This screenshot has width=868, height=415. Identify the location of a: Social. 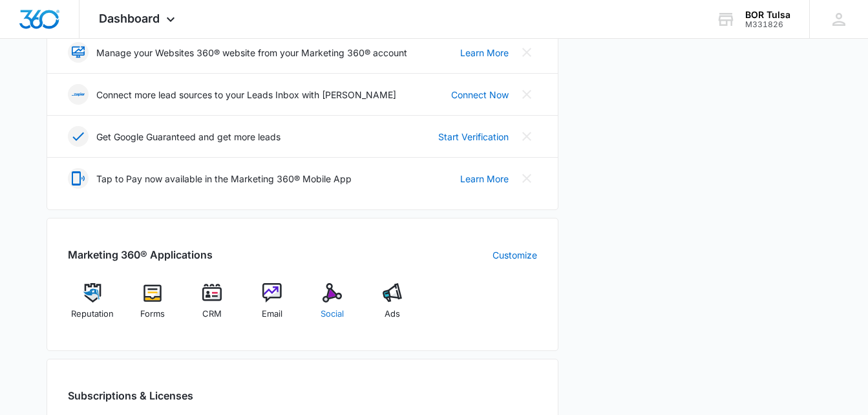
(332, 307).